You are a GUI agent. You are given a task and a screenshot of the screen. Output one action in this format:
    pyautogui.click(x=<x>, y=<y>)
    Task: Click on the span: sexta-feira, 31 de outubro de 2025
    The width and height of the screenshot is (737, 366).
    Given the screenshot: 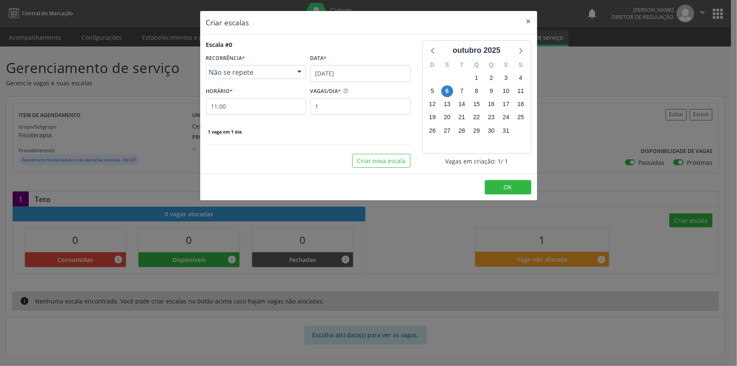 What is the action you would take?
    pyautogui.click(x=506, y=130)
    